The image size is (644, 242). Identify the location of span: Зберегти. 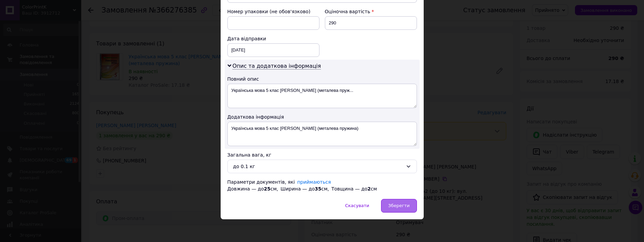
(399, 205).